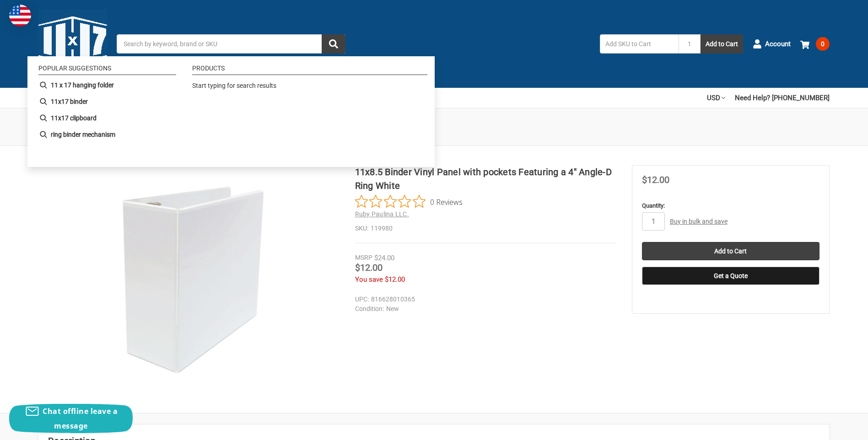 The width and height of the screenshot is (868, 440). What do you see at coordinates (730, 251) in the screenshot?
I see `input: Add to Cart` at bounding box center [730, 251].